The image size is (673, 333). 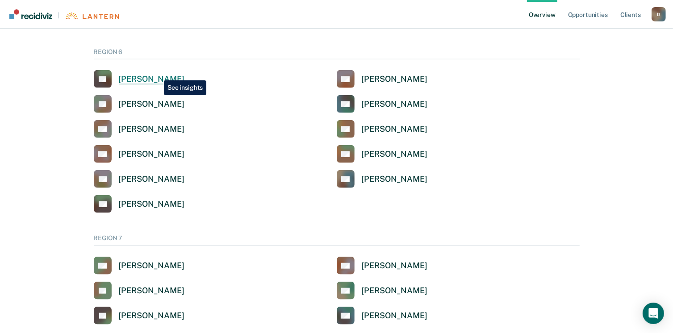 What do you see at coordinates (653, 313) in the screenshot?
I see `div: Open Intercom Messenger` at bounding box center [653, 313].